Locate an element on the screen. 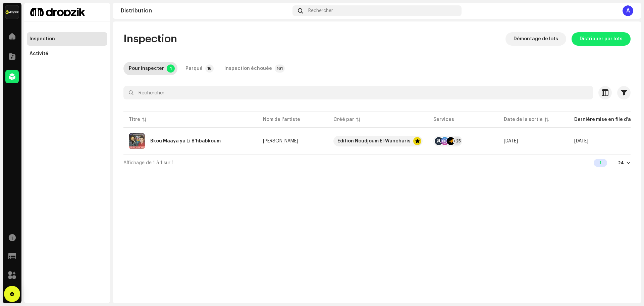 This screenshot has height=306, width=644. div: Distribution is located at coordinates (205, 11).